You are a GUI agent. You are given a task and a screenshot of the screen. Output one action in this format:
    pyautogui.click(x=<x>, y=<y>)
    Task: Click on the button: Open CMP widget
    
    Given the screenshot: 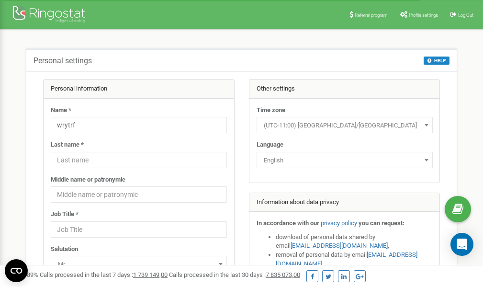 What is the action you would take?
    pyautogui.click(x=16, y=271)
    